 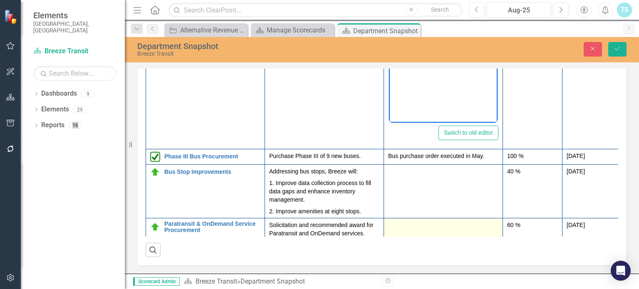 What do you see at coordinates (11, 17) in the screenshot?
I see `img: ClearPoint Strategy` at bounding box center [11, 17].